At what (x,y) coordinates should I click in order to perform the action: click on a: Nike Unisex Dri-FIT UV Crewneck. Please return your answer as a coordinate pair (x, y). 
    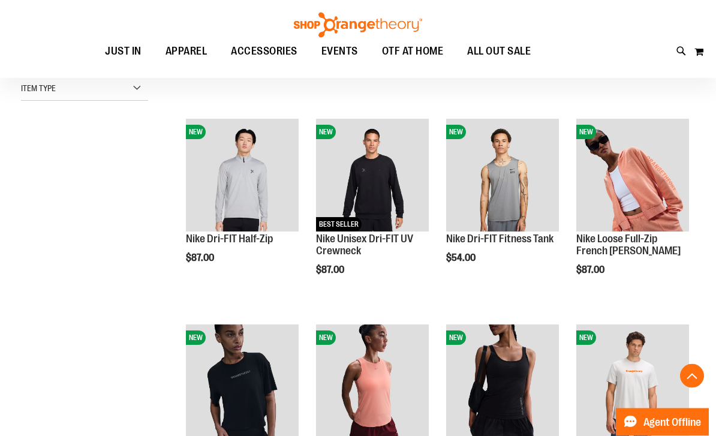
    Looking at the image, I should click on (364, 245).